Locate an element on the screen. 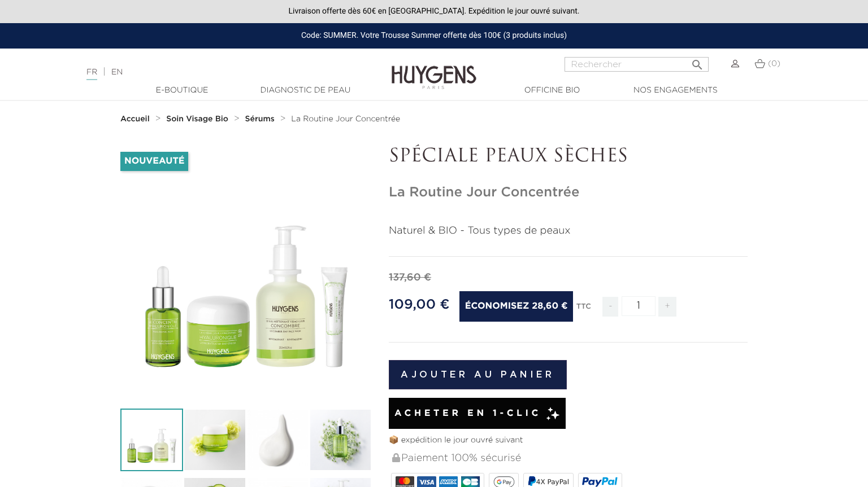 Image resolution: width=868 pixels, height=487 pixels. li: Nouveauté is located at coordinates (155, 161).